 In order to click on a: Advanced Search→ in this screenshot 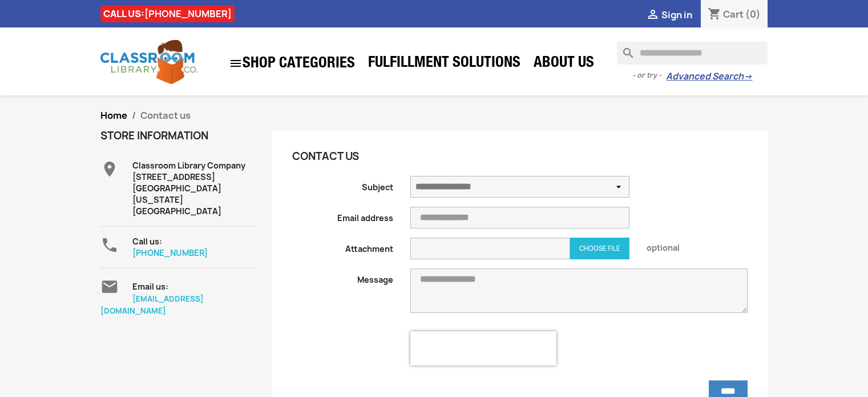, I will do `click(709, 76)`.